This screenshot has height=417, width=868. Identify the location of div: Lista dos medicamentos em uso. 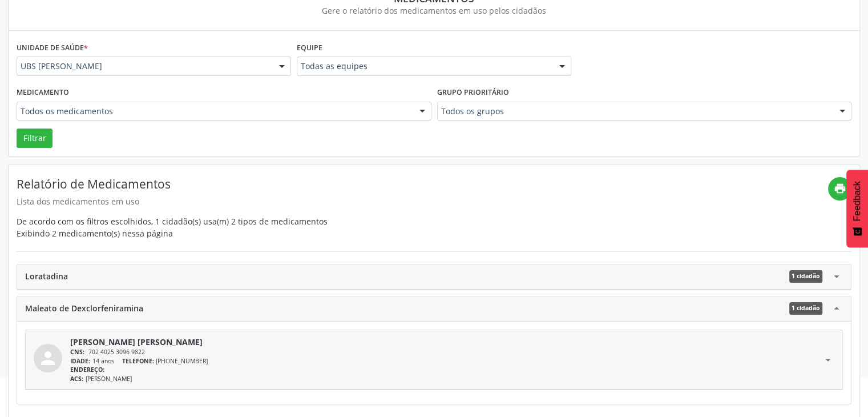
(422, 201).